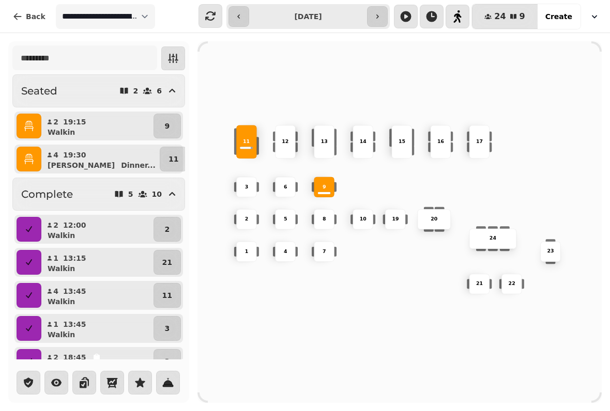 The width and height of the screenshot is (610, 411). What do you see at coordinates (440, 142) in the screenshot?
I see `p: 16` at bounding box center [440, 142].